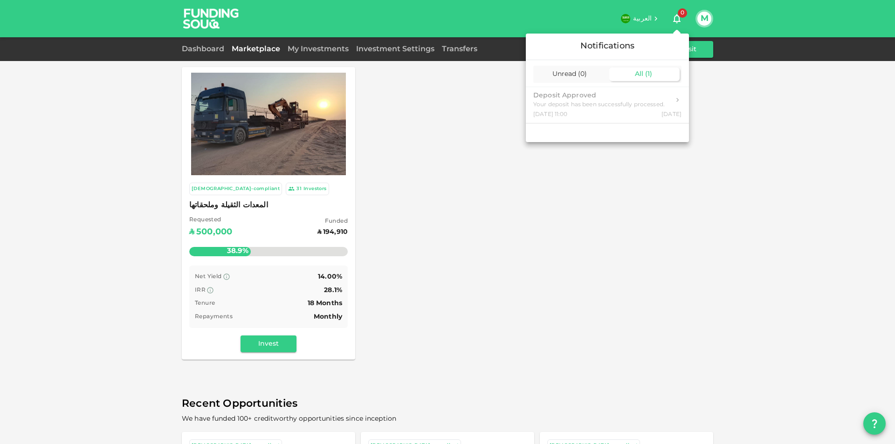  I want to click on span: ( 0 ), so click(582, 74).